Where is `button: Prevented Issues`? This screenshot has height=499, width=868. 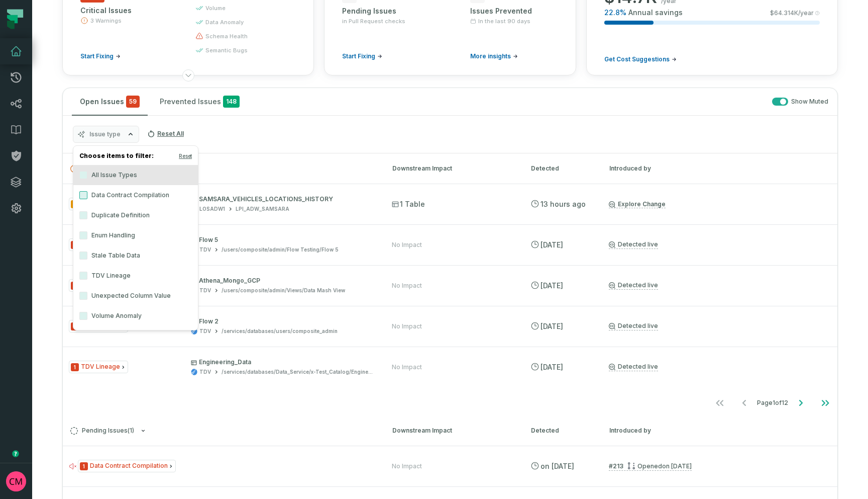 button: Prevented Issues is located at coordinates (200, 101).